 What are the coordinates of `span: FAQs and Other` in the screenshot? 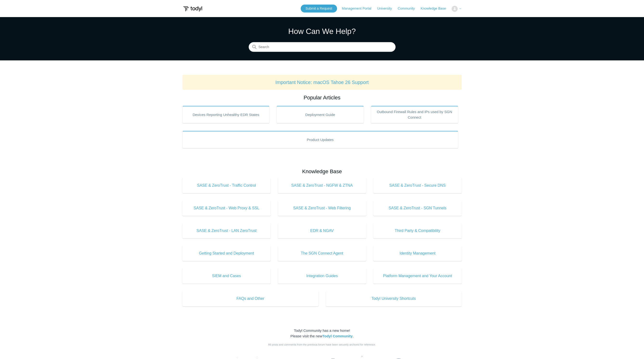 It's located at (250, 299).